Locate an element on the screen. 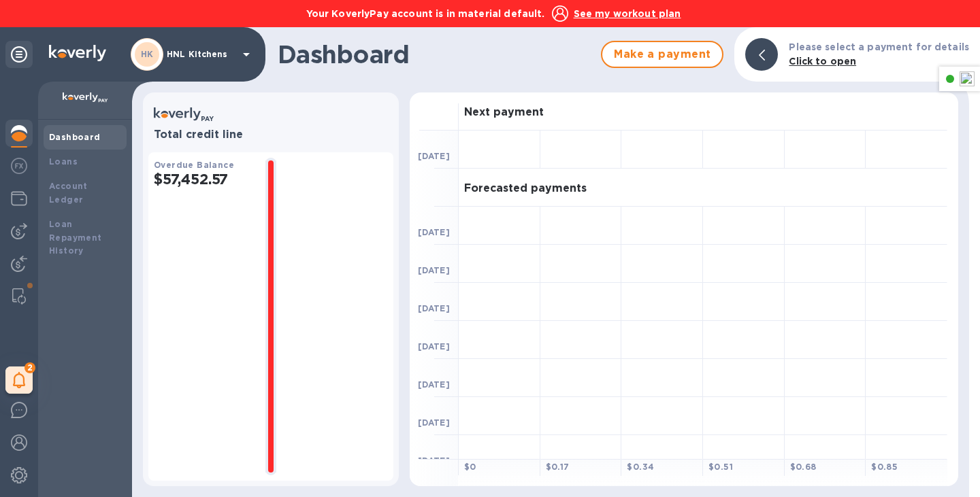  b: Account Ledger is located at coordinates (68, 193).